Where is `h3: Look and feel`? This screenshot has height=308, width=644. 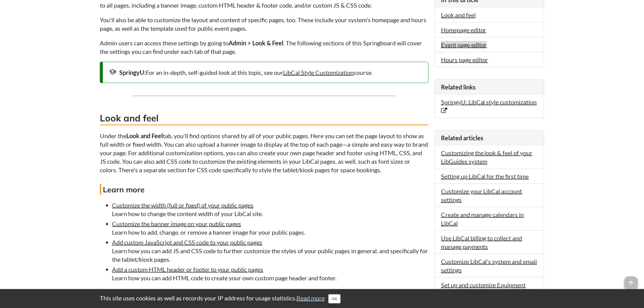
h3: Look and feel is located at coordinates (264, 118).